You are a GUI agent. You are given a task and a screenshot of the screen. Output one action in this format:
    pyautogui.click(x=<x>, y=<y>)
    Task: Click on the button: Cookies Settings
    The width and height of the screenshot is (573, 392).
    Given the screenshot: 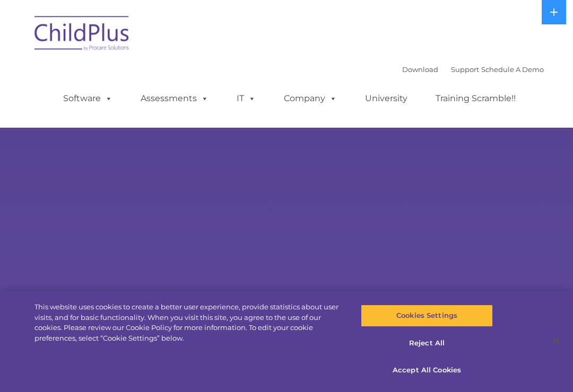 What is the action you would take?
    pyautogui.click(x=427, y=316)
    